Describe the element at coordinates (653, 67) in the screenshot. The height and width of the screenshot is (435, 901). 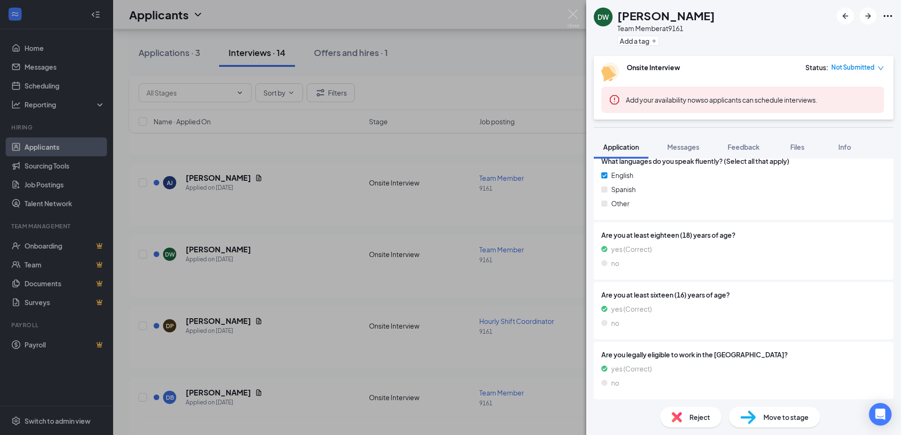
I see `b: Onsite Interview` at that location.